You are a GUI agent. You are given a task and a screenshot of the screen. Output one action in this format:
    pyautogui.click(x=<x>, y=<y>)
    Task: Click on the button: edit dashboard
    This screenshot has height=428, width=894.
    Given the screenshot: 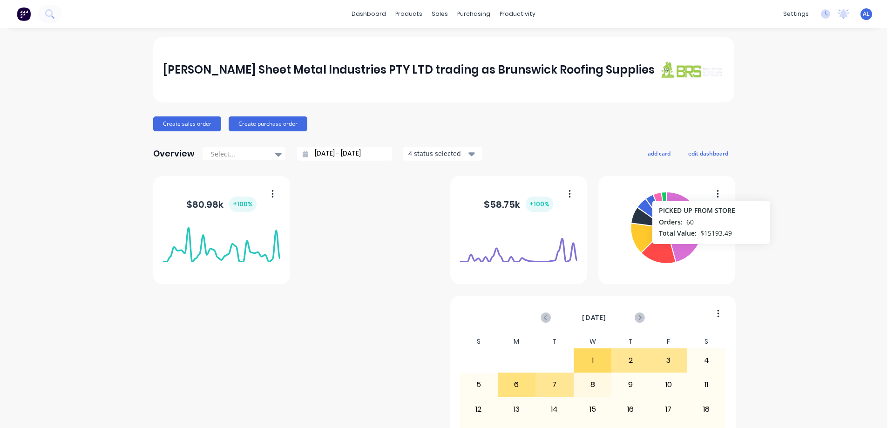 What is the action you would take?
    pyautogui.click(x=708, y=153)
    